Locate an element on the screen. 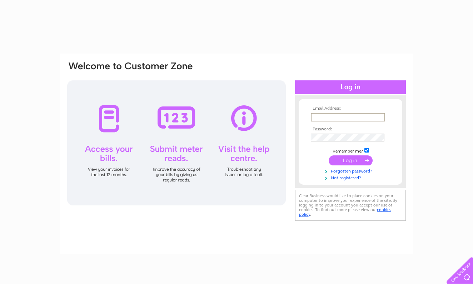 Image resolution: width=473 pixels, height=284 pixels. a: Forgotten password? is located at coordinates (351, 170).